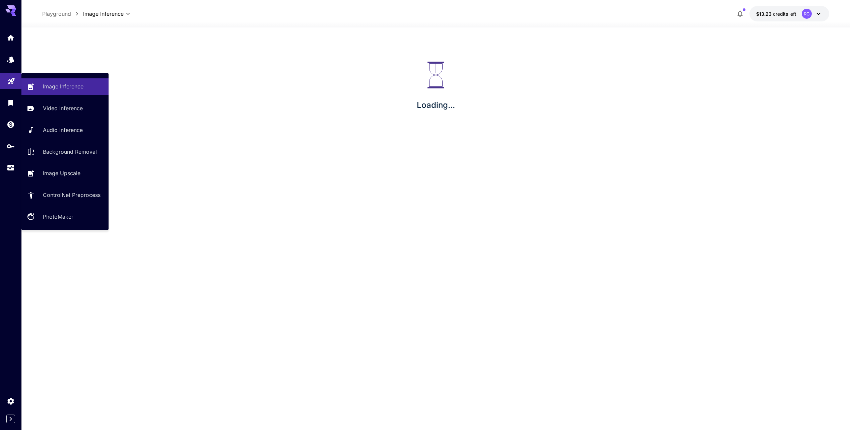 This screenshot has height=430, width=855. Describe the element at coordinates (436, 105) in the screenshot. I see `p: Loading...` at that location.